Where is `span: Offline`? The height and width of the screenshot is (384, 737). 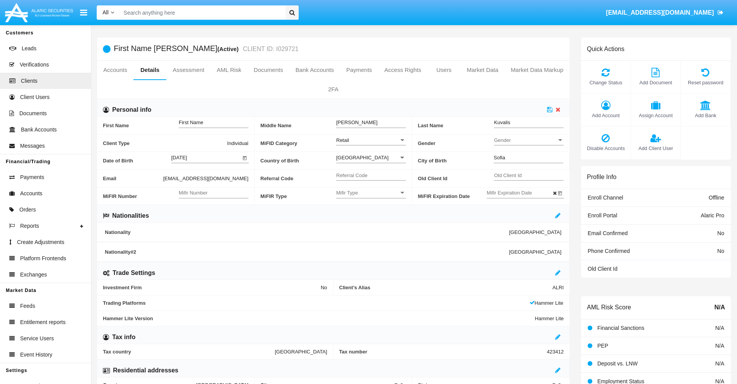
span: Offline is located at coordinates (716, 198).